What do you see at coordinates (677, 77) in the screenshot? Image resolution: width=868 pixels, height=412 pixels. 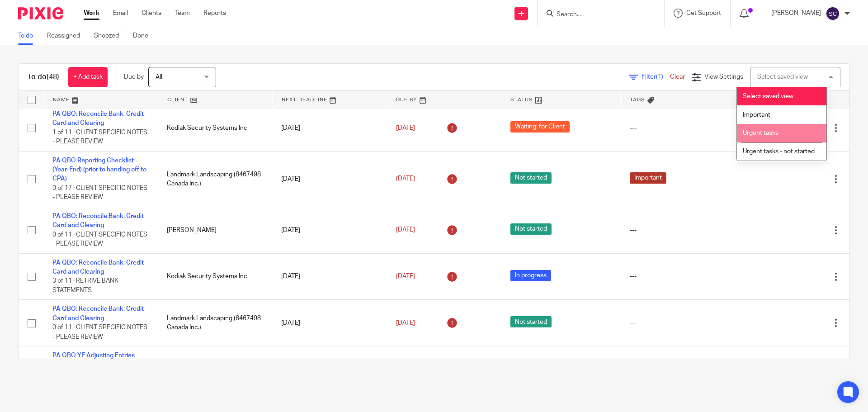 I see `a: Clear` at bounding box center [677, 77].